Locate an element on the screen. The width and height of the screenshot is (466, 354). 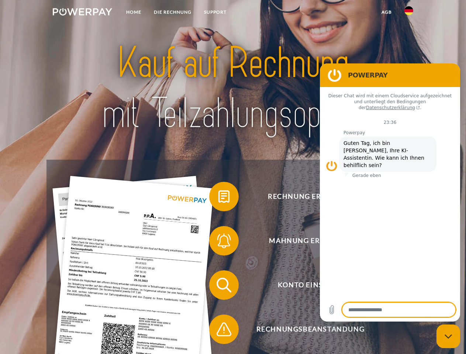
img: de is located at coordinates (409, 11).